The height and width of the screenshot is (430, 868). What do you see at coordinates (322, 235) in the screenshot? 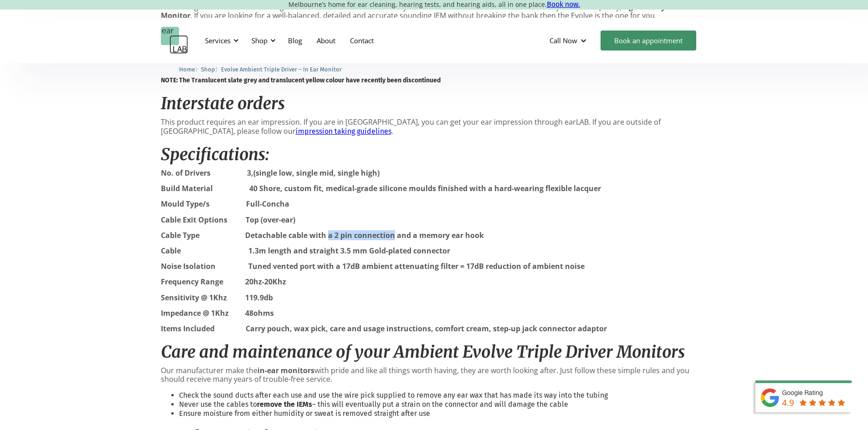
I see `strong: Cable Type Detachable cable with a 2 pin connection and a memory ear hook` at bounding box center [322, 235].